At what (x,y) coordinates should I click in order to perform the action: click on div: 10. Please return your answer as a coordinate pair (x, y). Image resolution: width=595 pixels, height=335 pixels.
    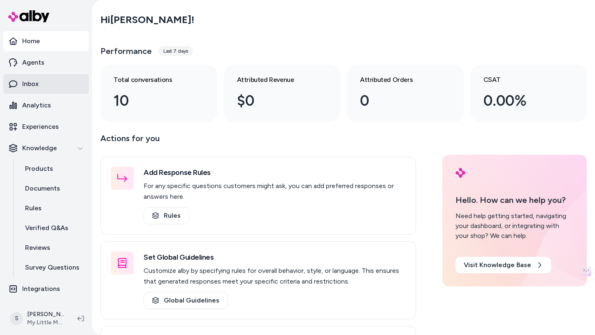
    Looking at the image, I should click on (152, 101).